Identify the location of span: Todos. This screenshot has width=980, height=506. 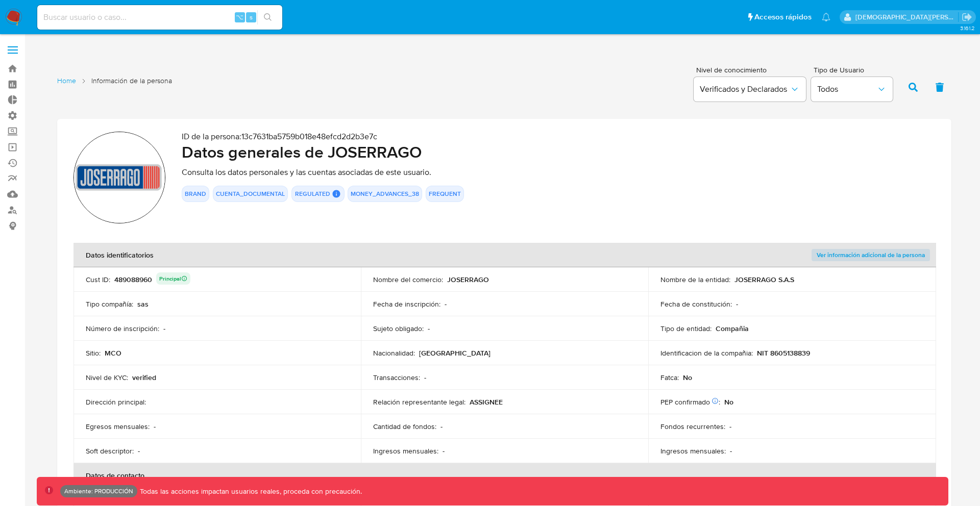
(846, 89).